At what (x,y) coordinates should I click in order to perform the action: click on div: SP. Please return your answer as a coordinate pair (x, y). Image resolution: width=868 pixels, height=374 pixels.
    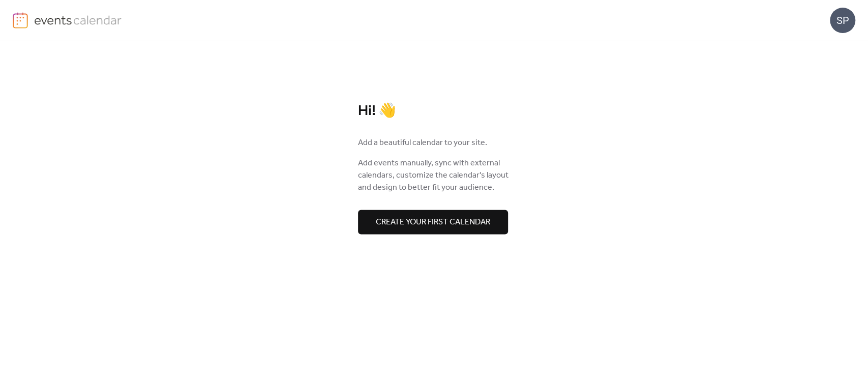
    Looking at the image, I should click on (842, 20).